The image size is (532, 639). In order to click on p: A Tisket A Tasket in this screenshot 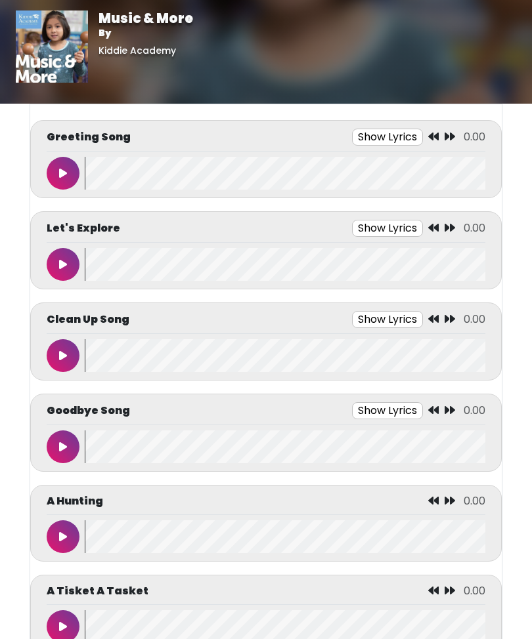, I will do `click(97, 592)`.